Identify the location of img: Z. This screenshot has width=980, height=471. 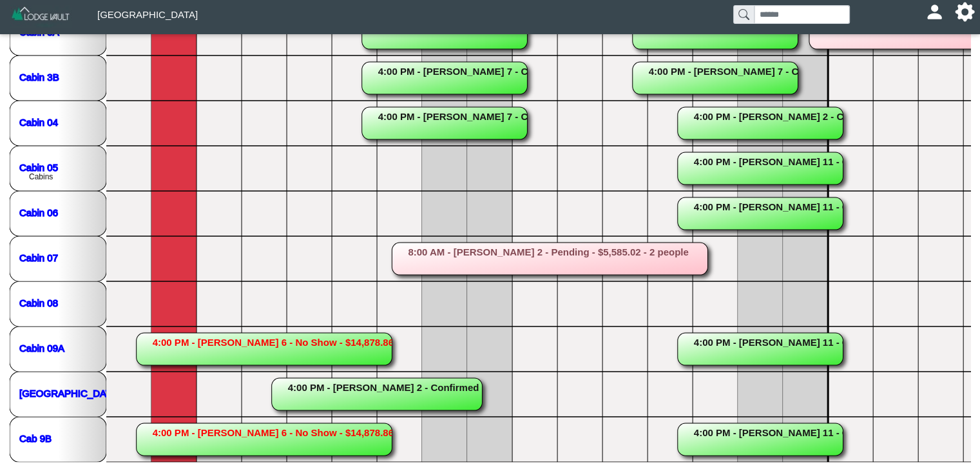
(41, 16).